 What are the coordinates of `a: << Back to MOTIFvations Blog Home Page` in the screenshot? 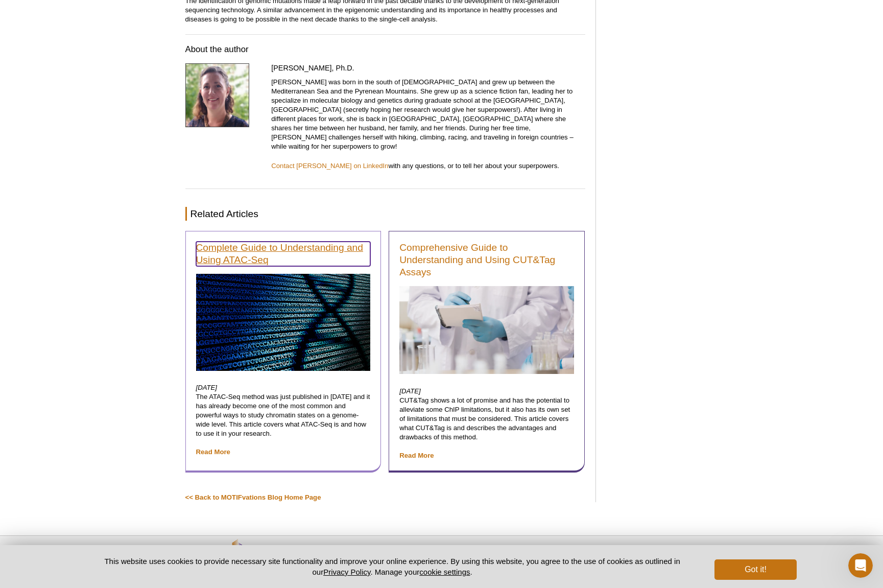 It's located at (253, 497).